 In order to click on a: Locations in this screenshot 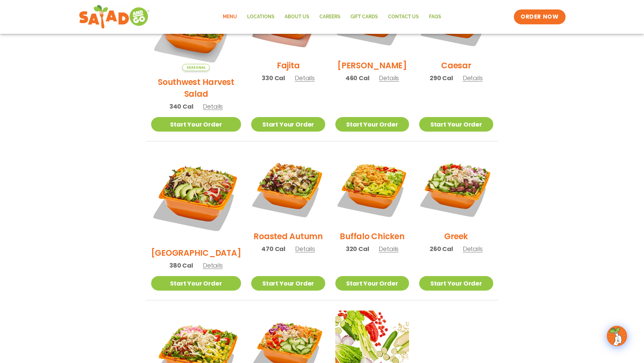, I will do `click(261, 17)`.